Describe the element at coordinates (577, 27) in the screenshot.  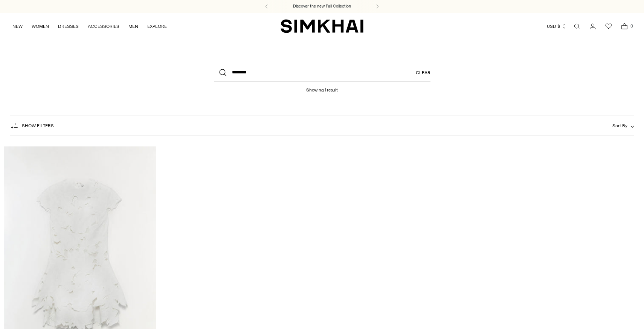
I see `a: Open search modal` at that location.